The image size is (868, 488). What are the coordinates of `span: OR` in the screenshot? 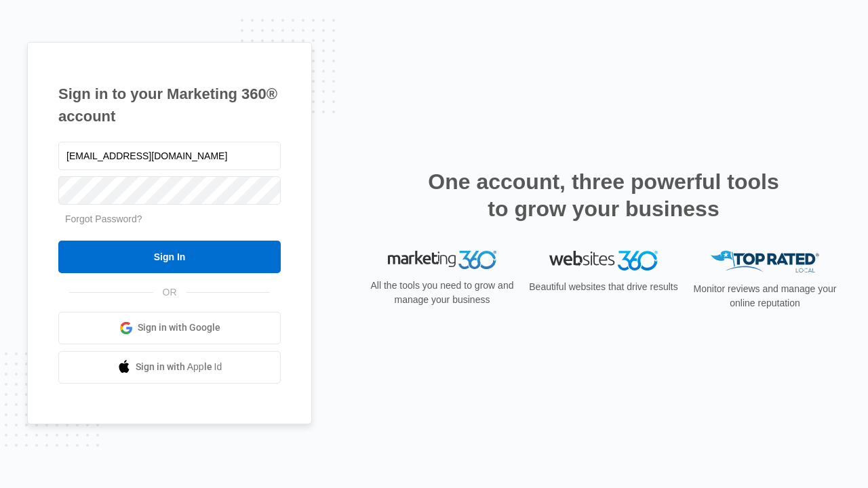 It's located at (170, 292).